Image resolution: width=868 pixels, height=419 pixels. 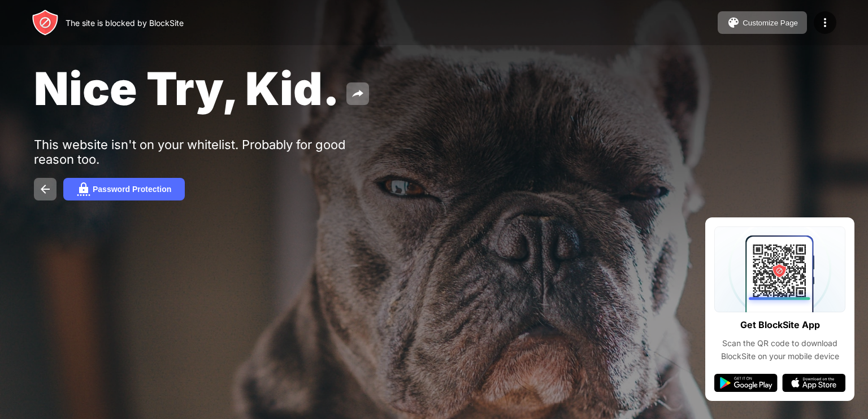 What do you see at coordinates (734, 23) in the screenshot?
I see `img: pallet.svg` at bounding box center [734, 23].